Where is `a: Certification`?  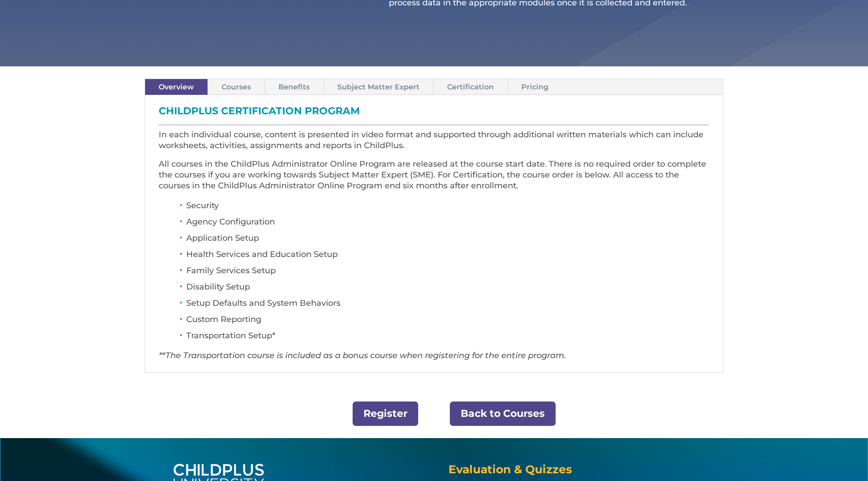
a: Certification is located at coordinates (470, 87).